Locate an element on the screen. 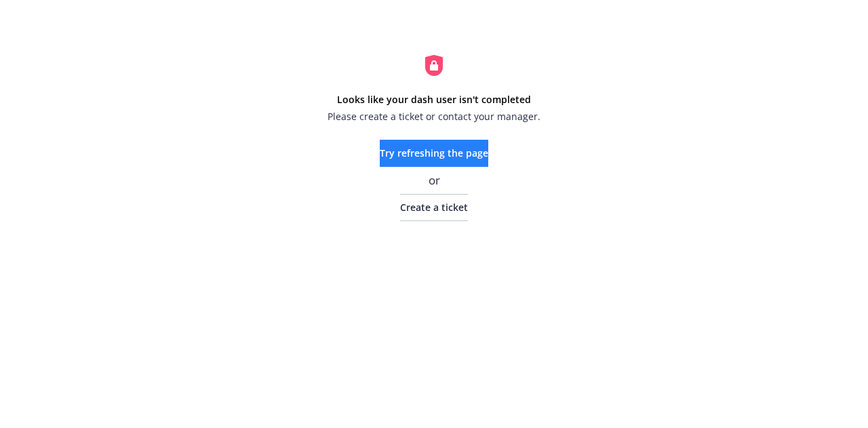 The height and width of the screenshot is (428, 868). span: Try refreshing the page is located at coordinates (434, 153).